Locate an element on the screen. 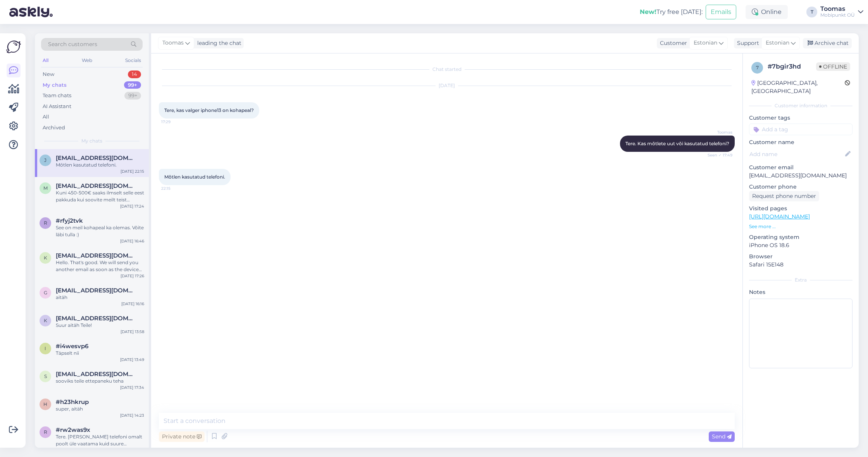 The width and height of the screenshot is (868, 457). div: Customer is located at coordinates (672, 43).